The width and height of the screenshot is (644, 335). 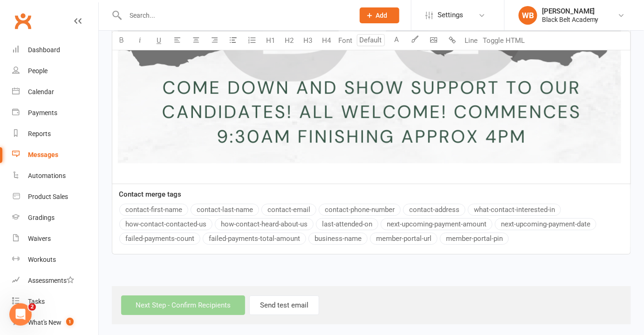 I want to click on div: Payments, so click(x=43, y=113).